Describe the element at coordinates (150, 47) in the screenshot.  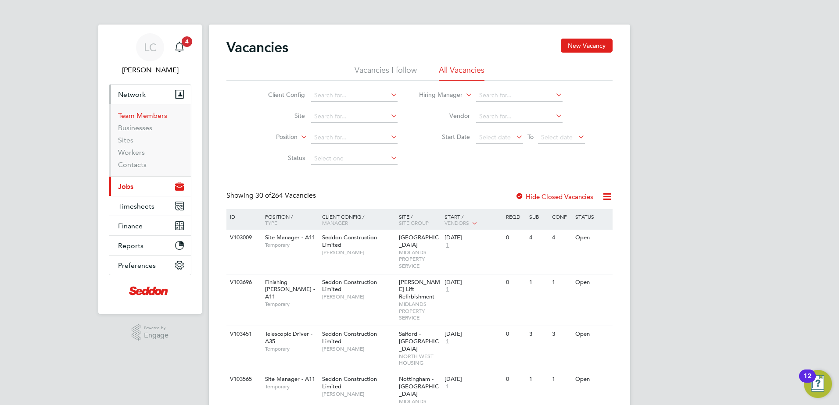
I see `span: LC` at that location.